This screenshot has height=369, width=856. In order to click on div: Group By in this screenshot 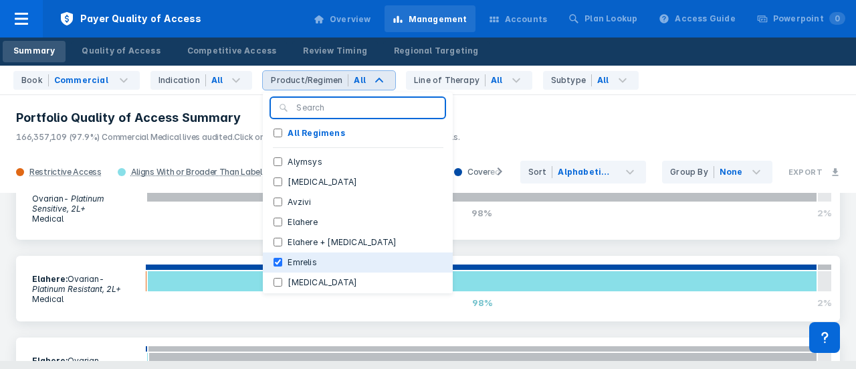, I will do `click(692, 172)`.